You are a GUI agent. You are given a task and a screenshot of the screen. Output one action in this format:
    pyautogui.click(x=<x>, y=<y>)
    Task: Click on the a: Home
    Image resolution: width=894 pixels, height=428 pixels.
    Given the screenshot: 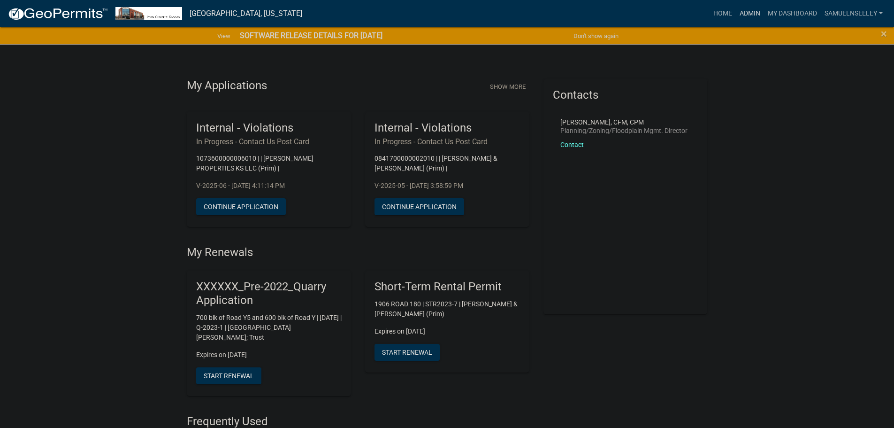 What is the action you would take?
    pyautogui.click(x=723, y=14)
    